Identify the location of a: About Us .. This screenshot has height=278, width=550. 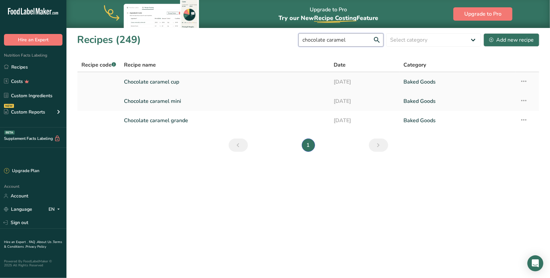
(45, 242).